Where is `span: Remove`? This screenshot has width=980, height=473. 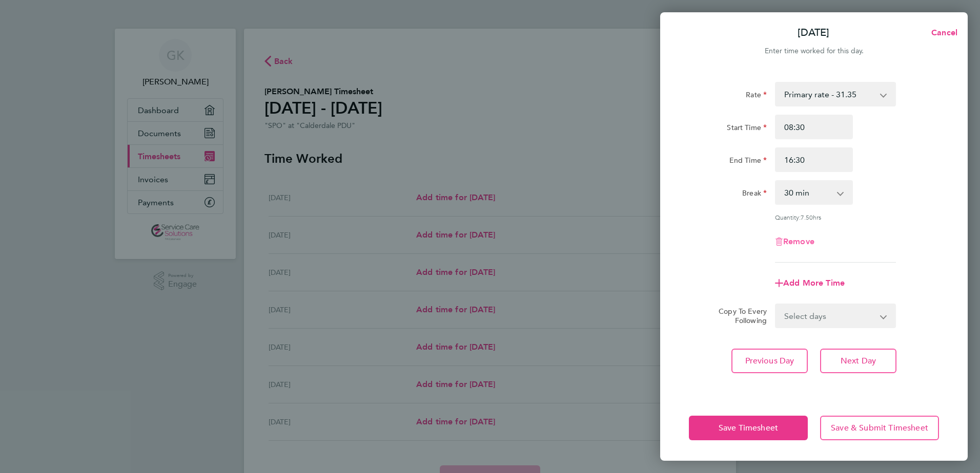 span: Remove is located at coordinates (798, 241).